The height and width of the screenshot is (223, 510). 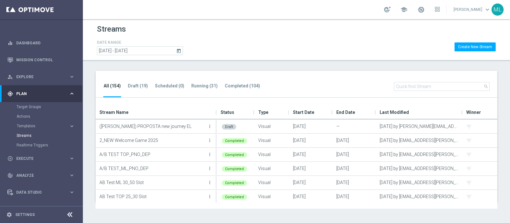 What do you see at coordinates (474, 112) in the screenshot?
I see `span: Winner` at bounding box center [474, 112].